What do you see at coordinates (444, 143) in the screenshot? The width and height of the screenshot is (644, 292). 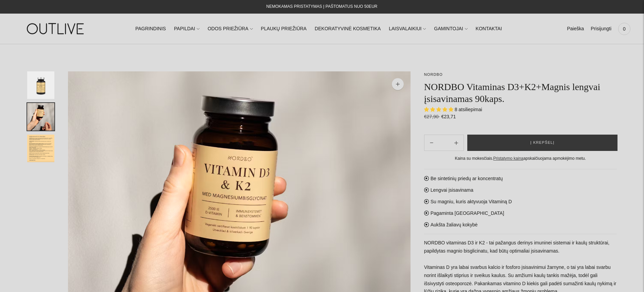 I see `input: Product quantity` at bounding box center [444, 143].